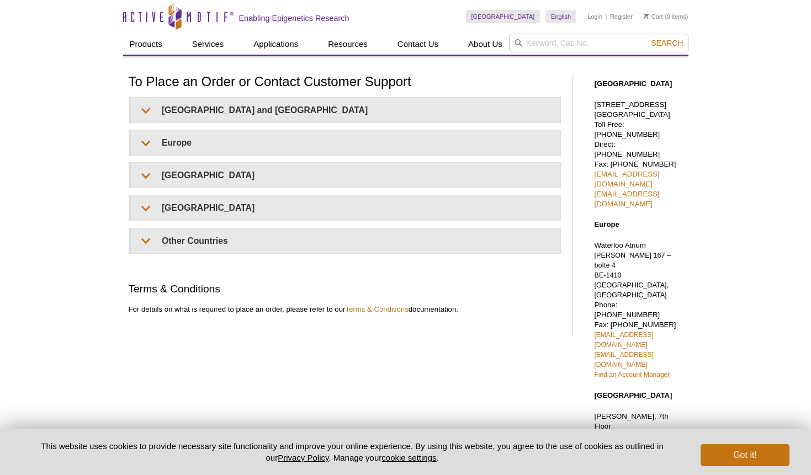  Describe the element at coordinates (146, 44) in the screenshot. I see `a: Products` at that location.